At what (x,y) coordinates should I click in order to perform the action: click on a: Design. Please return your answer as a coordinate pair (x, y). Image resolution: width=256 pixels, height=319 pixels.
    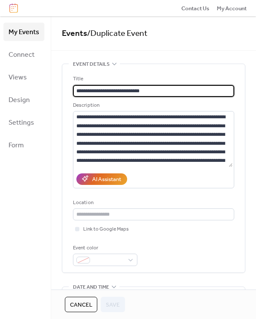
    Looking at the image, I should click on (24, 100).